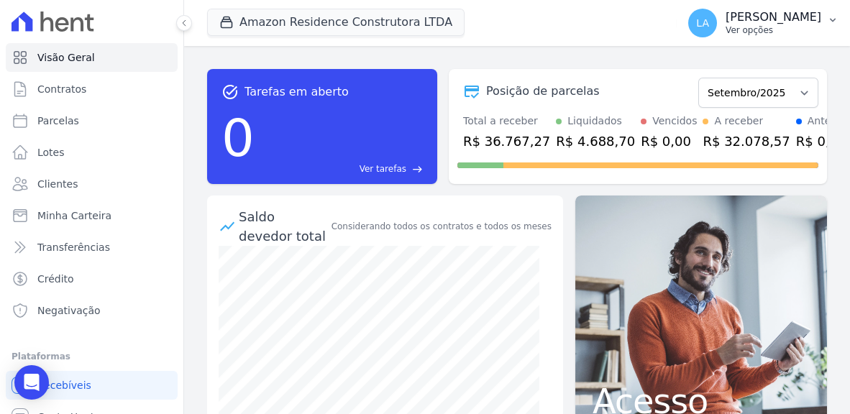 The image size is (850, 414). What do you see at coordinates (675, 121) in the screenshot?
I see `div: Vencidos` at bounding box center [675, 121].